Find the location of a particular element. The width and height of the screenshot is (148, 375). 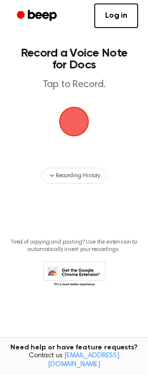

p: Tap to Record. is located at coordinates (74, 85).